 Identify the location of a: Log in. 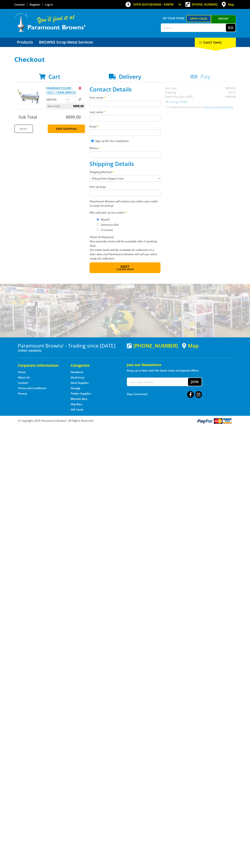
(49, 5).